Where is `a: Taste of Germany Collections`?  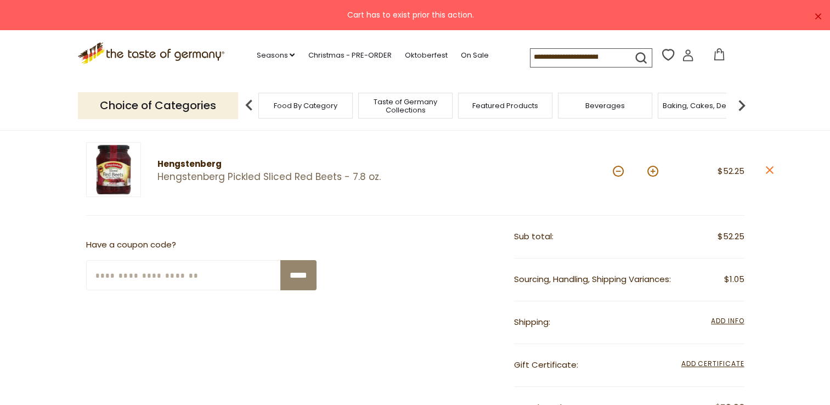
a: Taste of Germany Collections is located at coordinates (405, 106).